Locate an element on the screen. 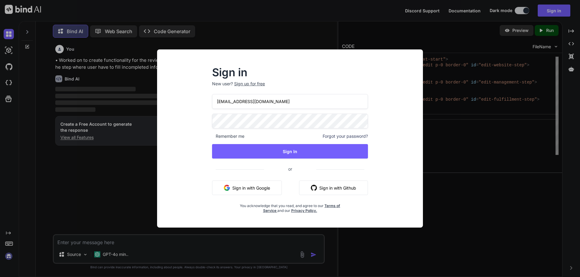  button: Sign In is located at coordinates (290, 152).